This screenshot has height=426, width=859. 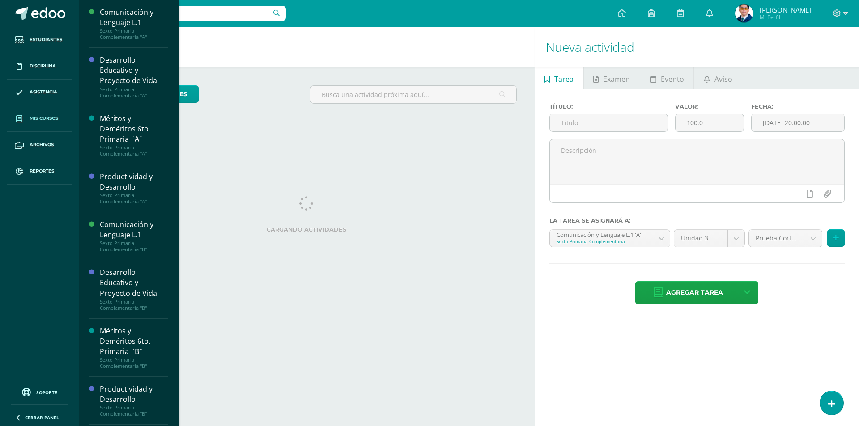 I want to click on span: Prueba Corta (10.0%), so click(x=777, y=238).